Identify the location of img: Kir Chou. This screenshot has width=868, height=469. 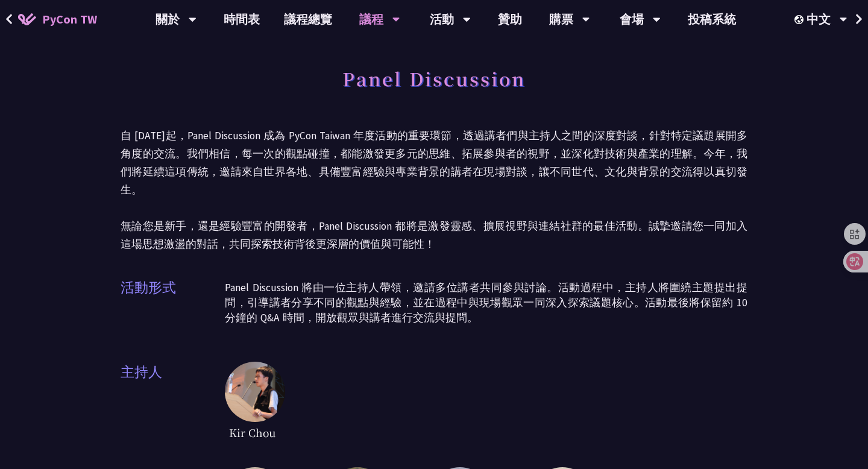
(255, 391).